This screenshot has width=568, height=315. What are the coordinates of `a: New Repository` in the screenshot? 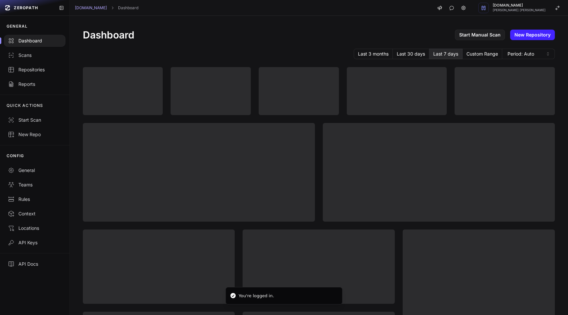 It's located at (533, 35).